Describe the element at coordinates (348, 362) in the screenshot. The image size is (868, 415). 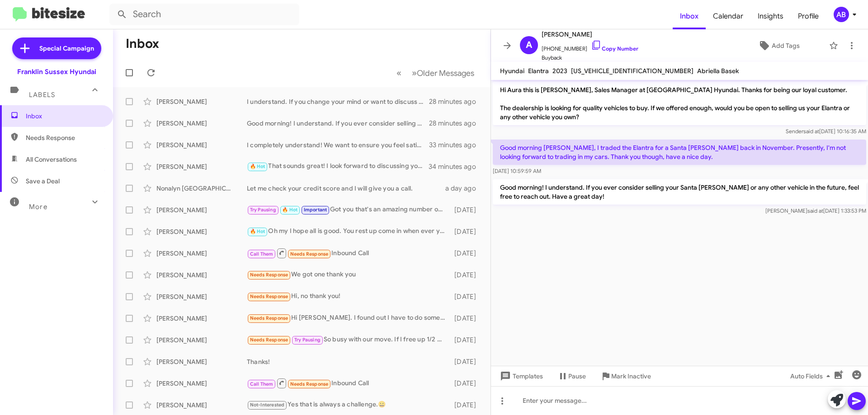
I see `div: Thanks!` at that location.